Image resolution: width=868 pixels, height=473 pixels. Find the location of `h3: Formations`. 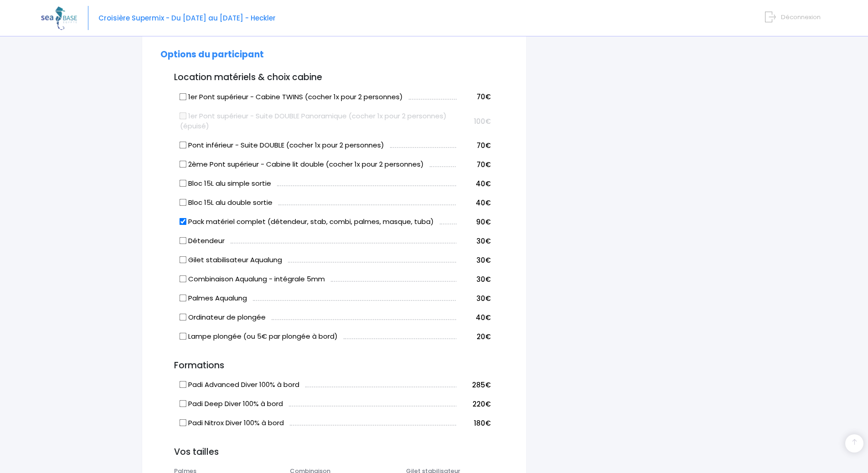

h3: Formations is located at coordinates (334, 366).